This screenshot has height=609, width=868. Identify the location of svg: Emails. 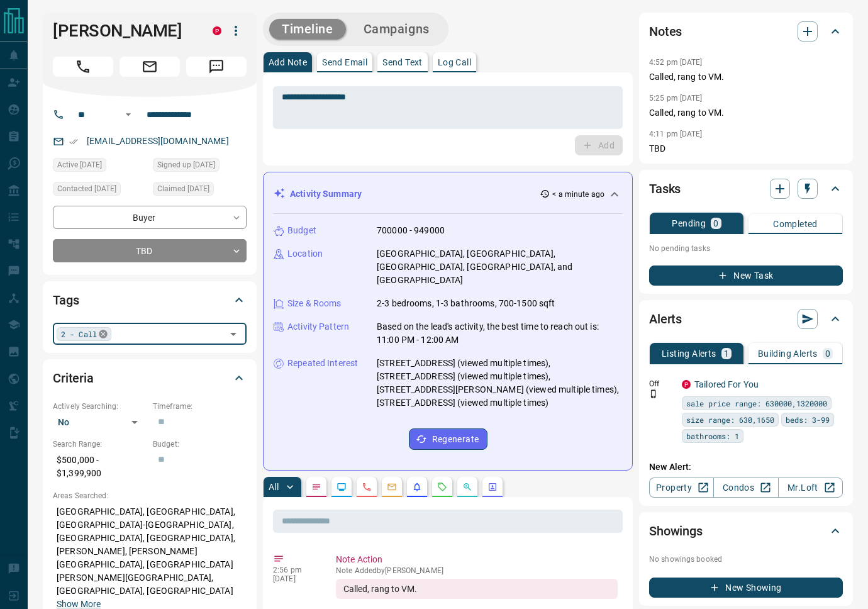
(392, 487).